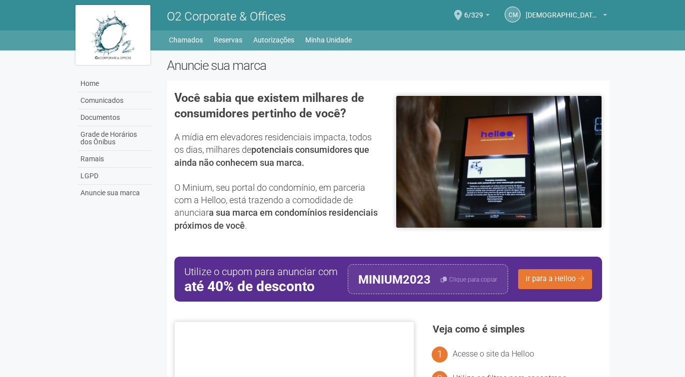  I want to click on a: Documentos, so click(115, 118).